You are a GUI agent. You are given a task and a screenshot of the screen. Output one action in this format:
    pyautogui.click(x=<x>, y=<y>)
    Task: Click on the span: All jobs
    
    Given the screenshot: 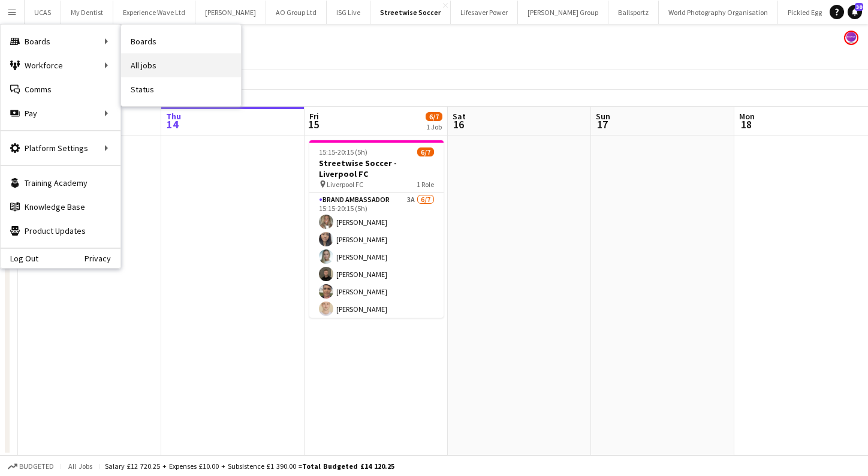 What is the action you would take?
    pyautogui.click(x=80, y=466)
    